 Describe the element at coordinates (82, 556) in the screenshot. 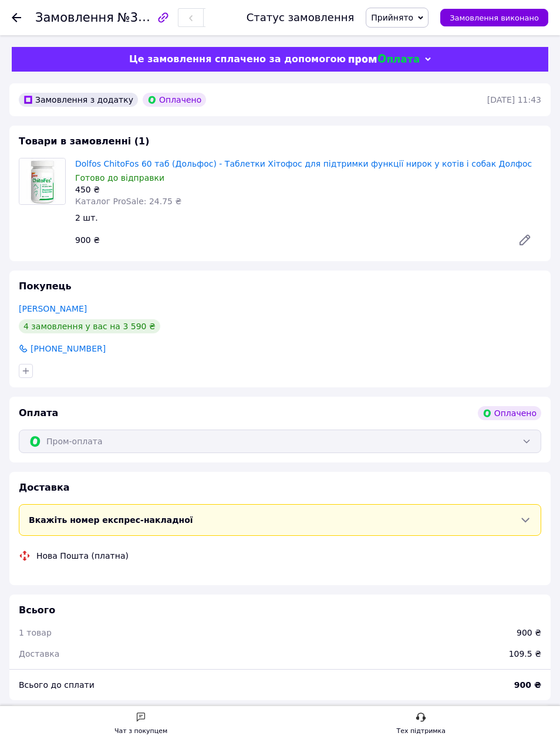

I see `div: Нова Пошта (платна)` at that location.